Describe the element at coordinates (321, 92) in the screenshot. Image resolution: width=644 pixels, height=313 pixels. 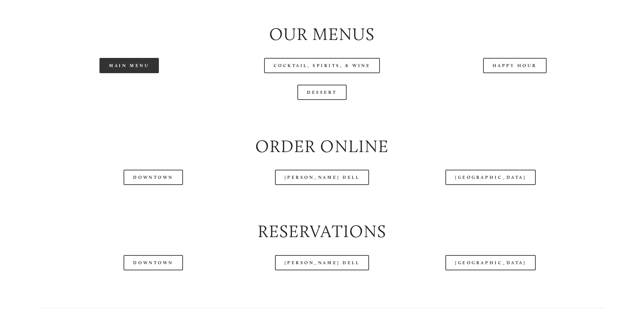
I see `a: Dessert` at that location.